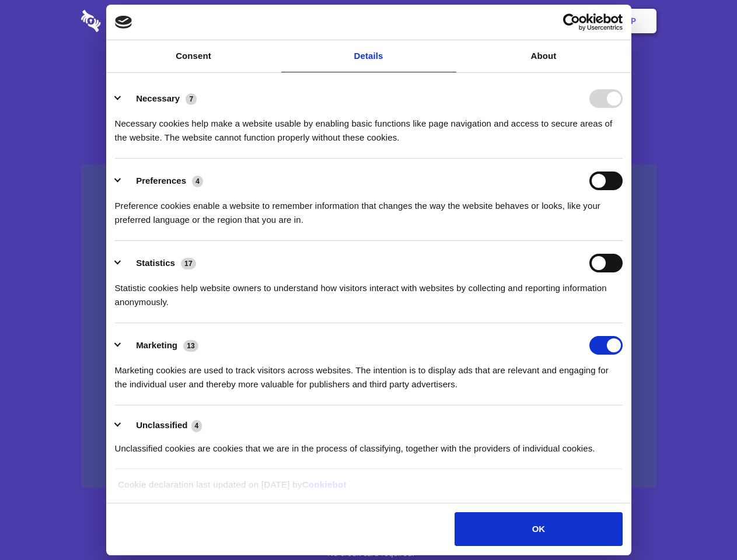 This screenshot has height=560, width=737. I want to click on img: logo, so click(124, 22).